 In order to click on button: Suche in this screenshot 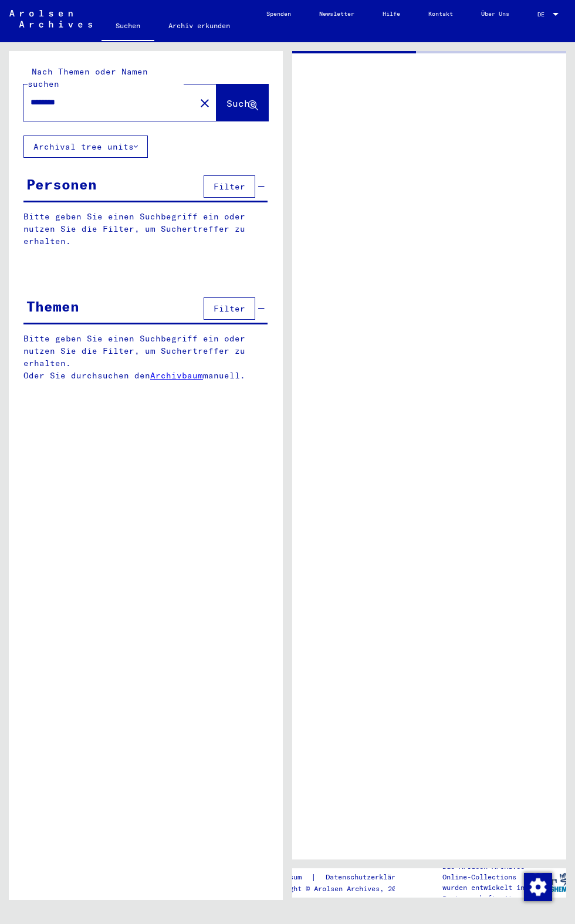, I will do `click(242, 102)`.